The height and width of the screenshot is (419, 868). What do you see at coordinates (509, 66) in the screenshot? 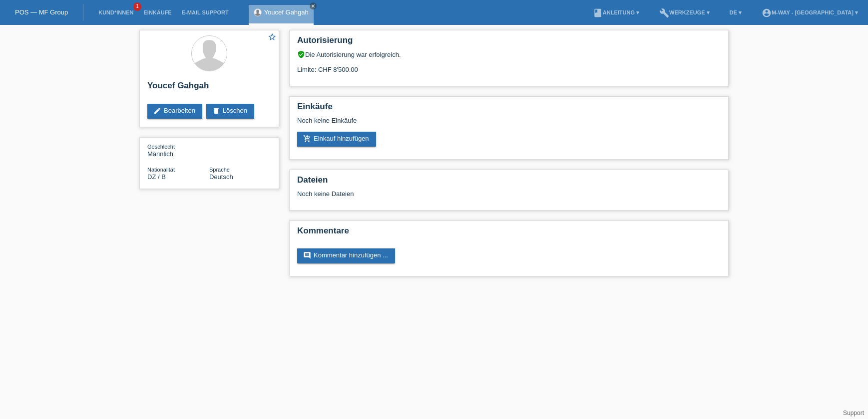
I see `div: Limite: CHF 8'500.00` at bounding box center [509, 66].